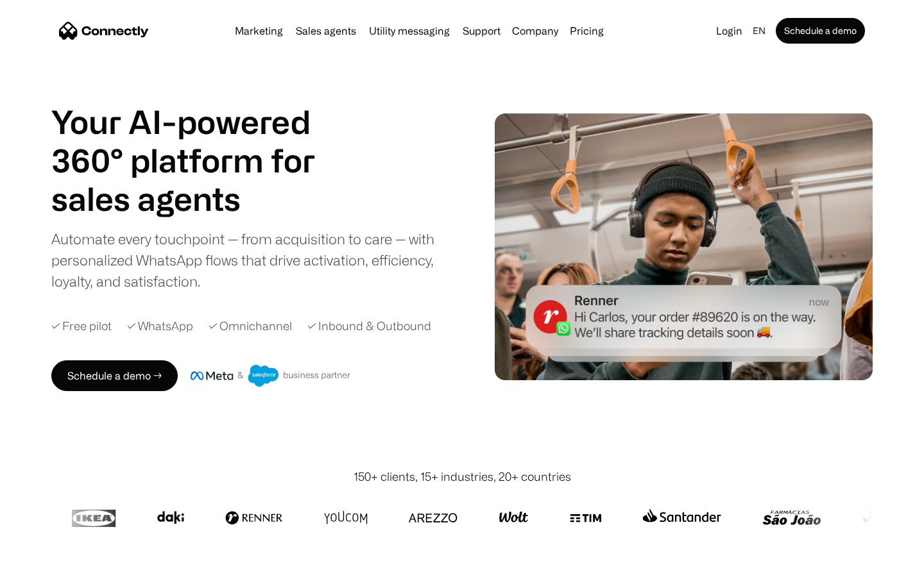  Describe the element at coordinates (199, 141) in the screenshot. I see `h1: Your AI-powered 360° platform for` at that location.